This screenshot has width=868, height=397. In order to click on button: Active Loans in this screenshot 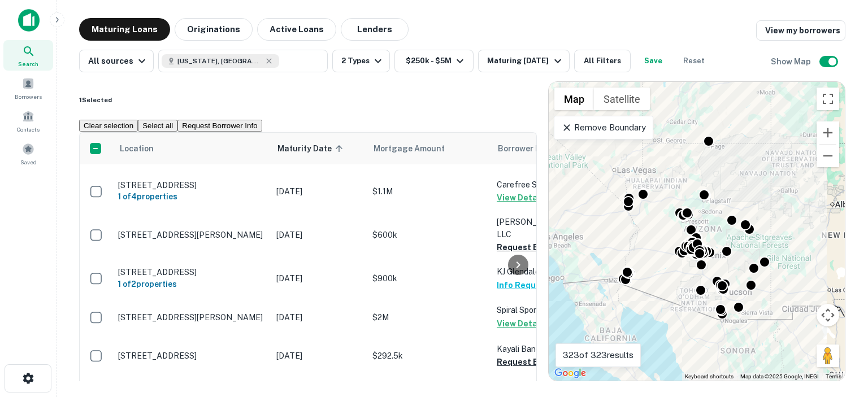, I will do `click(297, 29)`.